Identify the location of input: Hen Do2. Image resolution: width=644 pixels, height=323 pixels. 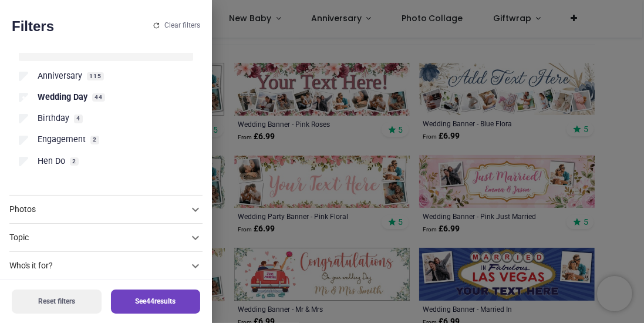
(24, 162).